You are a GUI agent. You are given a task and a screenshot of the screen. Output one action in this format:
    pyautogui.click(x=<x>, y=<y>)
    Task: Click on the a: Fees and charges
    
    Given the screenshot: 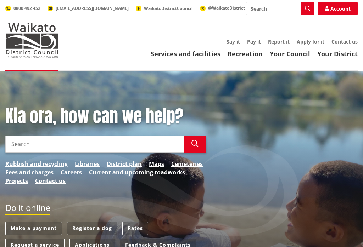 What is the action you would take?
    pyautogui.click(x=29, y=173)
    